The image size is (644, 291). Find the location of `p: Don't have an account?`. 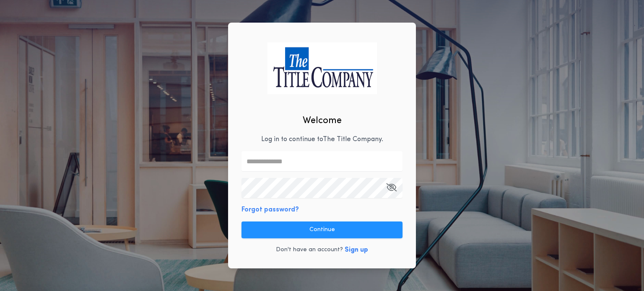

p: Don't have an account? is located at coordinates (310, 251).